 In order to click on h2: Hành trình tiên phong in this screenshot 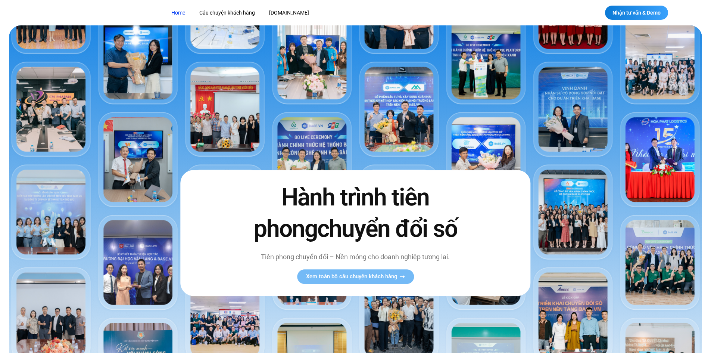, I will do `click(355, 213)`.